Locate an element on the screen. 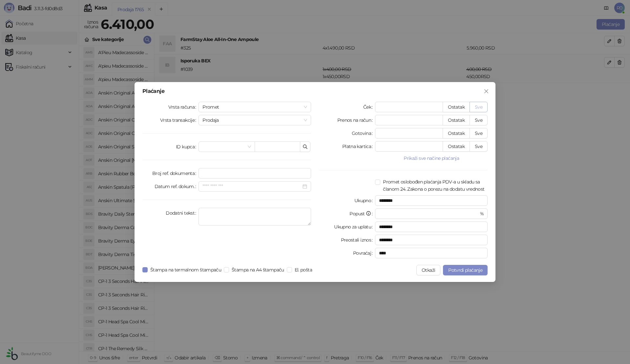 This screenshot has height=364, width=630. label: Ukupno za uplatu is located at coordinates (354, 227).